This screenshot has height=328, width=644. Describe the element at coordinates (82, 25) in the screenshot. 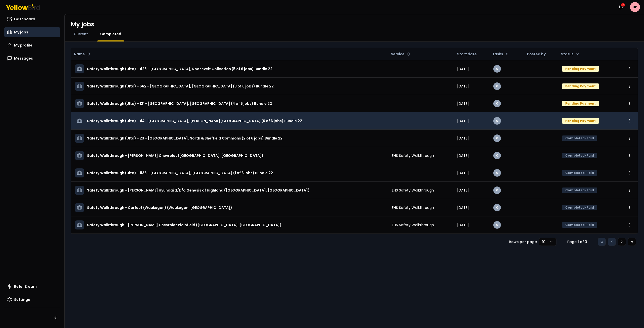

I see `h1: My jobs` at that location.